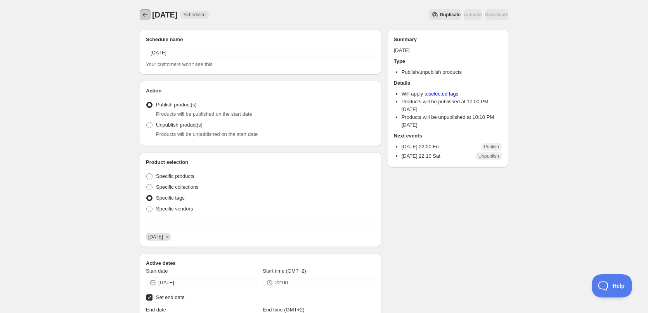 The image size is (648, 313). I want to click on button: Schedules, so click(145, 15).